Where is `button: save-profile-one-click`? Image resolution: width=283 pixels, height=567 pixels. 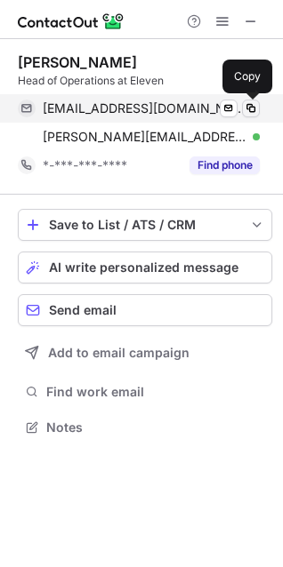
button: save-profile-one-click is located at coordinates (145, 225).